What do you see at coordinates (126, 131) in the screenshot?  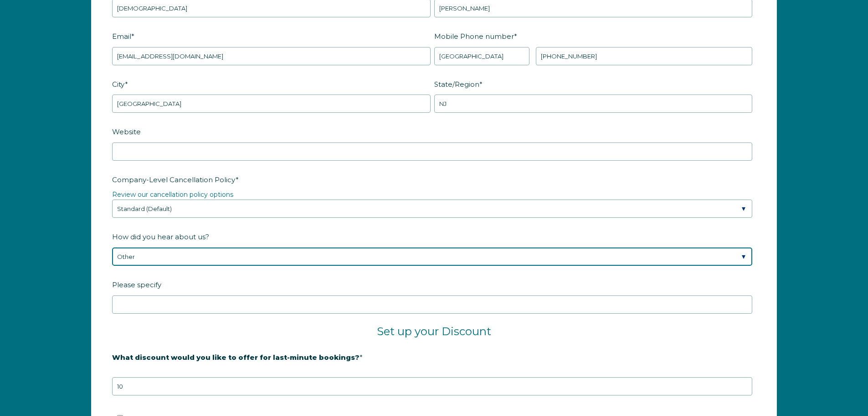 I see `span: Website` at bounding box center [126, 131].